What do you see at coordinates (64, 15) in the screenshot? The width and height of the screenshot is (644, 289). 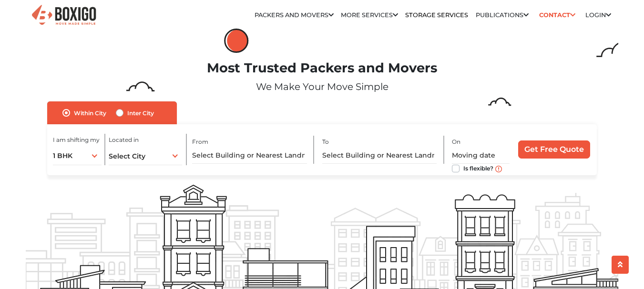 I see `img: Boxigo` at bounding box center [64, 15].